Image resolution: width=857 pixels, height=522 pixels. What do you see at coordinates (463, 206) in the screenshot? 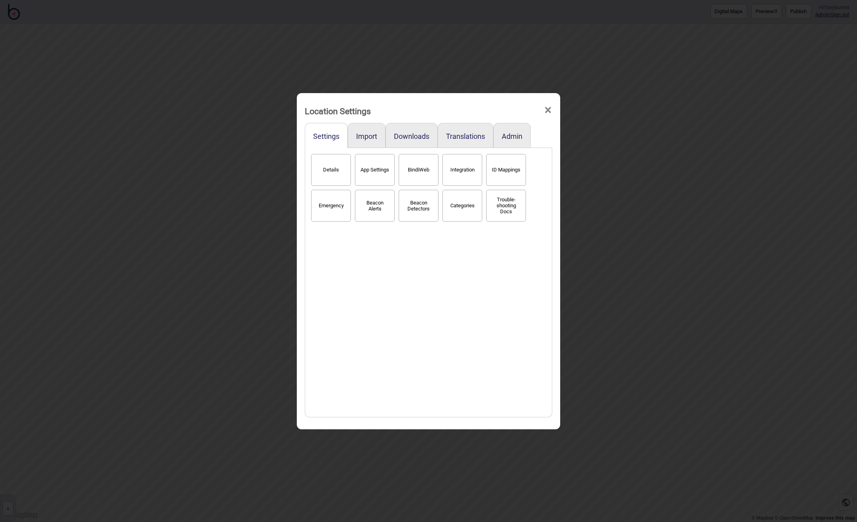
I see `button: Categories` at bounding box center [463, 206].